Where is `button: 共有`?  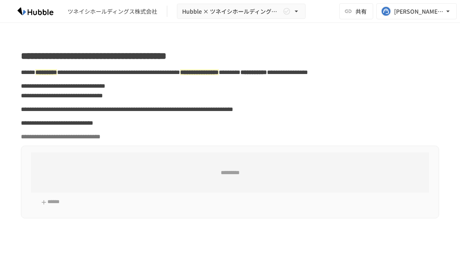
button: 共有 is located at coordinates (356, 11).